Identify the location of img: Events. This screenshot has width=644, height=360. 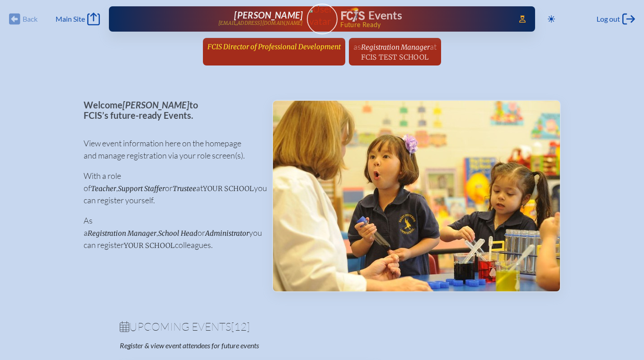
(416, 196).